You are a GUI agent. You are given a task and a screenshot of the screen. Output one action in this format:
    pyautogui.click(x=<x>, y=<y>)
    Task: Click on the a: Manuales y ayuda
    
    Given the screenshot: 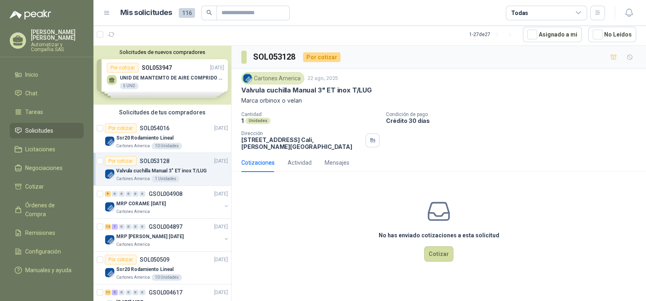 What is the action you would take?
    pyautogui.click(x=47, y=270)
    